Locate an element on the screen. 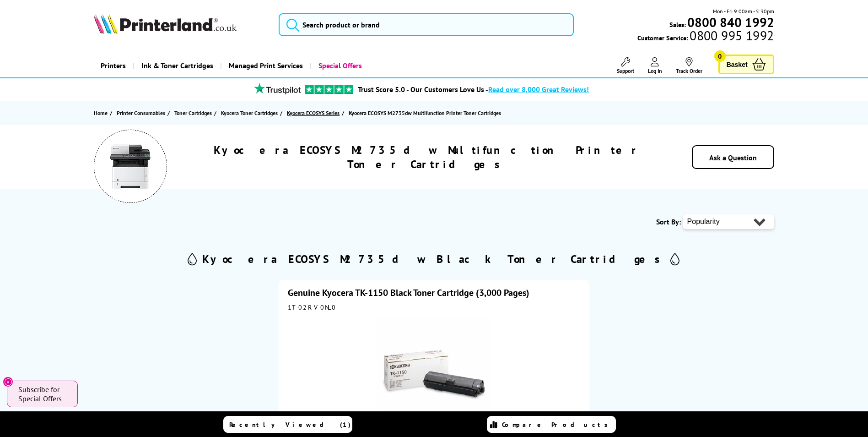 Image resolution: width=868 pixels, height=437 pixels. span: Kyocera ECOSYS Series is located at coordinates (313, 112).